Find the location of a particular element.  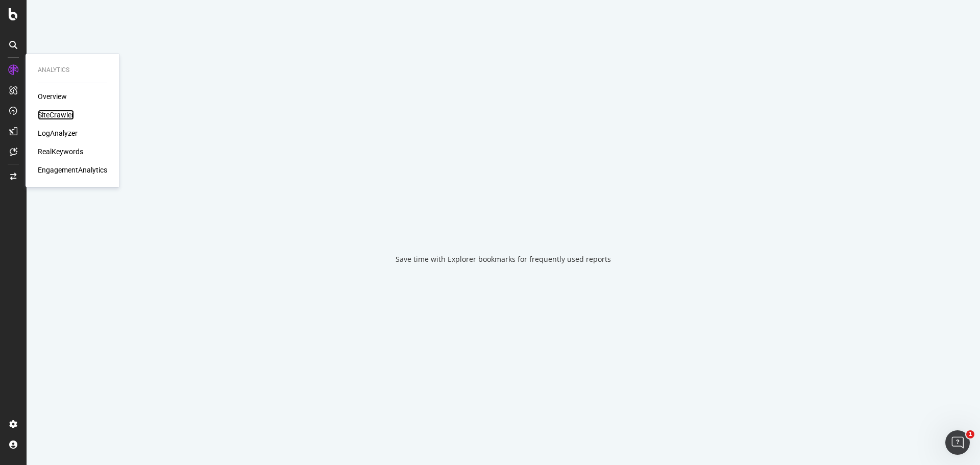

div: RealKeywords is located at coordinates (60, 152).